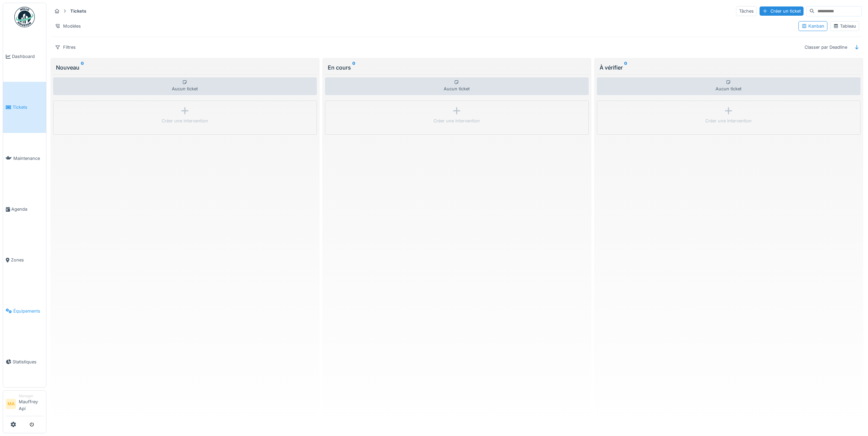 The image size is (868, 436). I want to click on div: À vérifier, so click(728, 68).